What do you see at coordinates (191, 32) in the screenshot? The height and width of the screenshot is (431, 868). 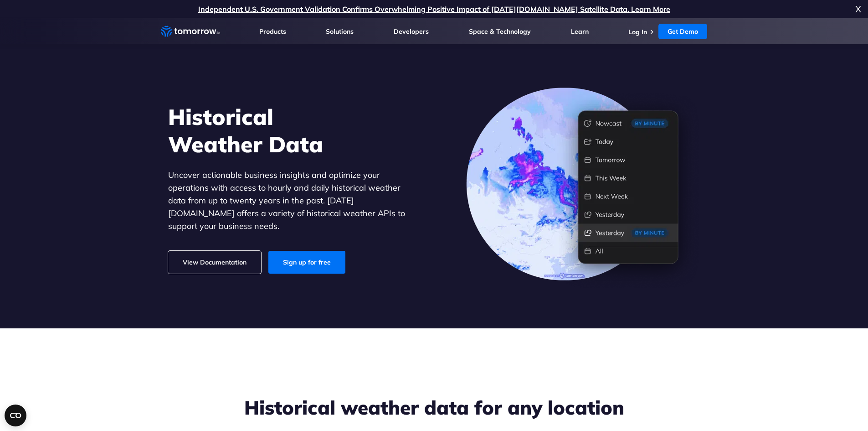 I see `a: Home link` at bounding box center [191, 32].